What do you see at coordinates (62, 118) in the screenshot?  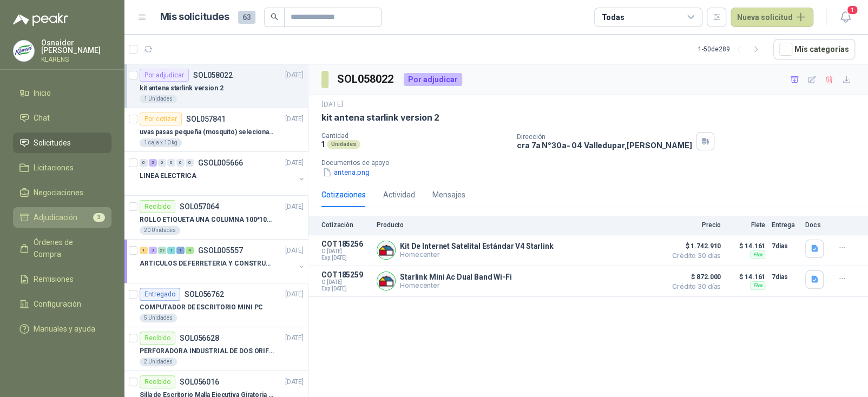 I see `a: Chat` at bounding box center [62, 118].